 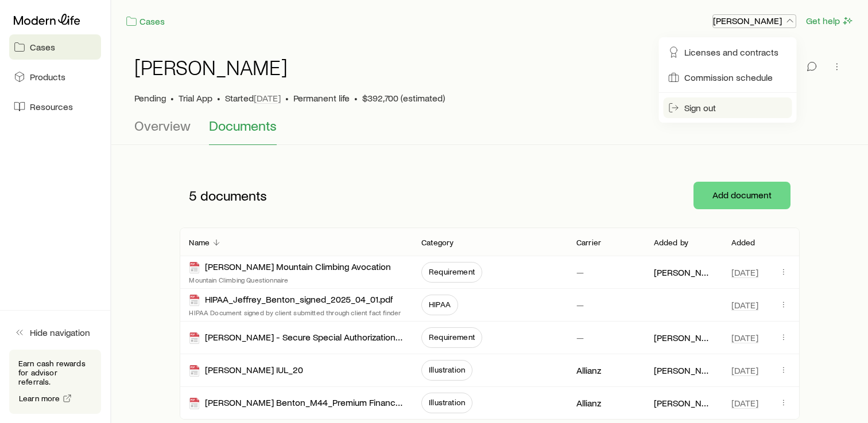 What do you see at coordinates (490, 131) in the screenshot?
I see `div: Case details tabs` at bounding box center [490, 131].